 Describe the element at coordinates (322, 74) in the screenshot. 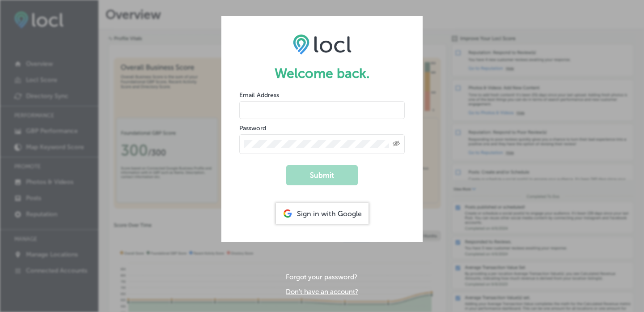

I see `h1: Welcome back.` at that location.